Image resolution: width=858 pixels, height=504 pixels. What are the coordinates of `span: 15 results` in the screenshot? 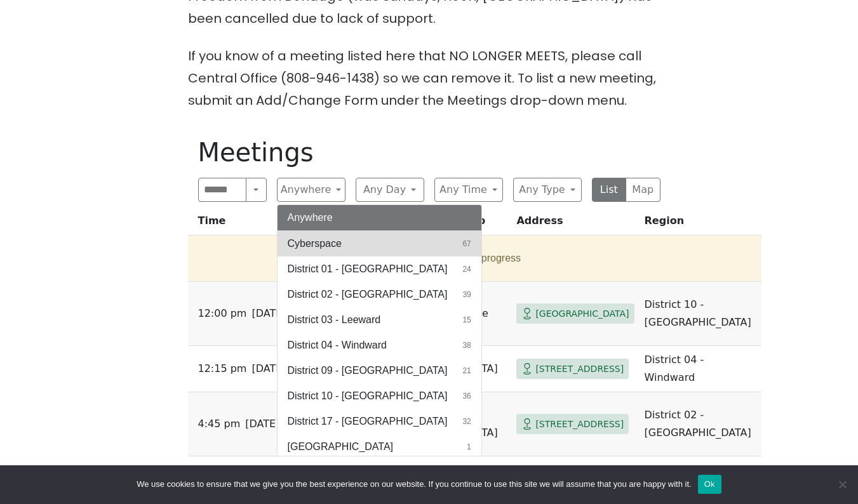 It's located at (466, 320).